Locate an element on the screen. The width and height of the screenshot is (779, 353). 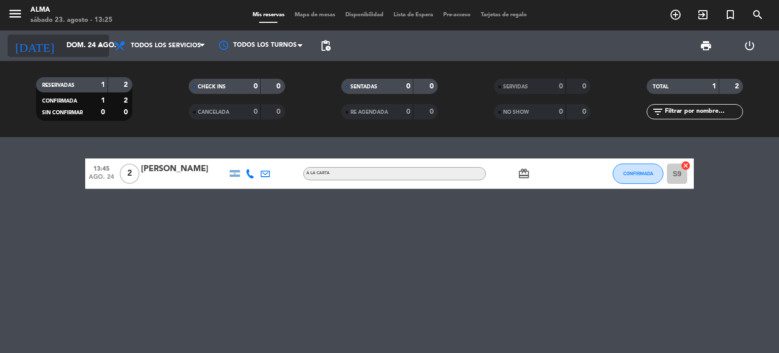
span: 13:45 is located at coordinates (101, 167).